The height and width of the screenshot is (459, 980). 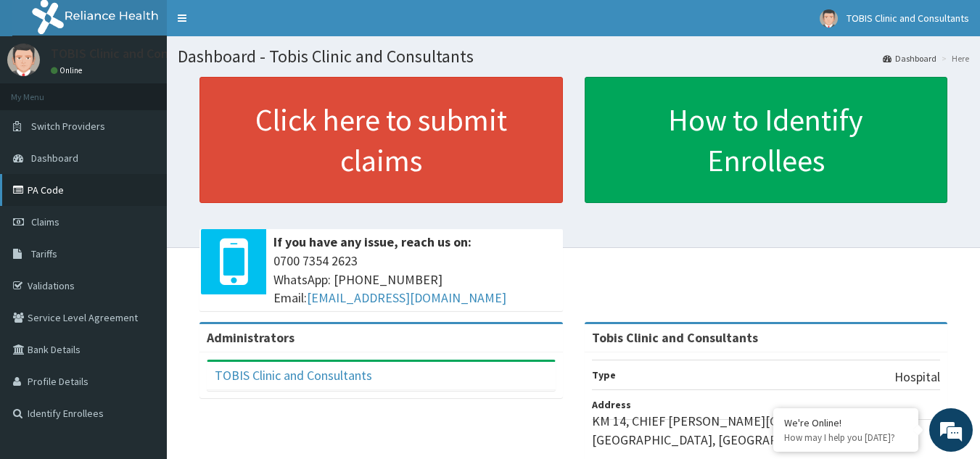 What do you see at coordinates (604, 375) in the screenshot?
I see `b: Type` at bounding box center [604, 375].